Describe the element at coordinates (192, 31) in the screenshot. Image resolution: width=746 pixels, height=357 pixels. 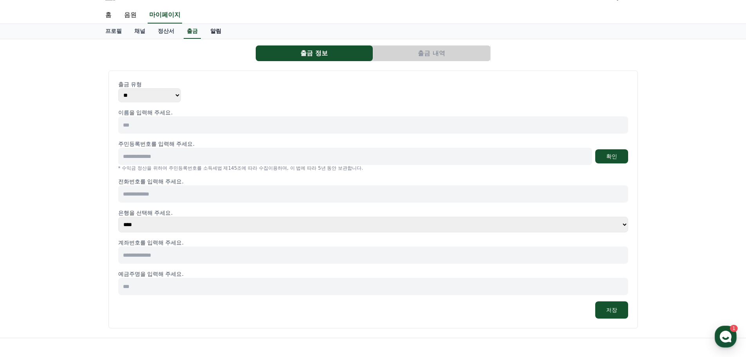
I see `a: 출금` at that location.